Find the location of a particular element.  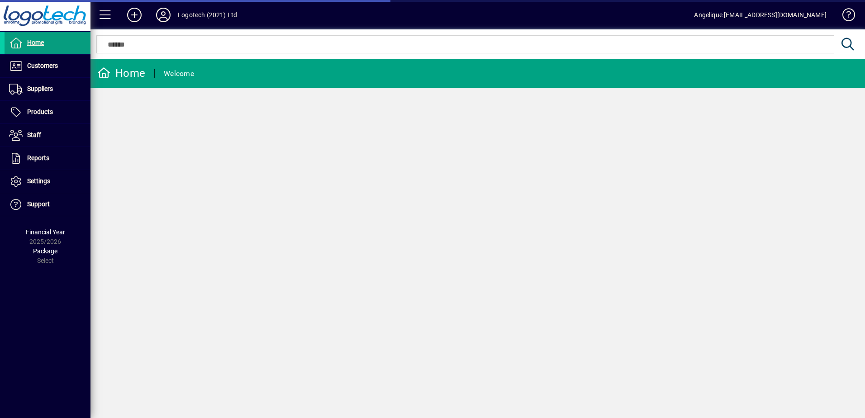

span: Settings is located at coordinates (38, 181).